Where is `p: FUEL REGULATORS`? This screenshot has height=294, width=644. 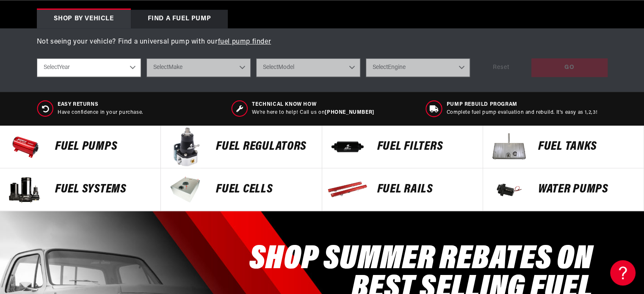
p: FUEL REGULATORS is located at coordinates (264, 147).